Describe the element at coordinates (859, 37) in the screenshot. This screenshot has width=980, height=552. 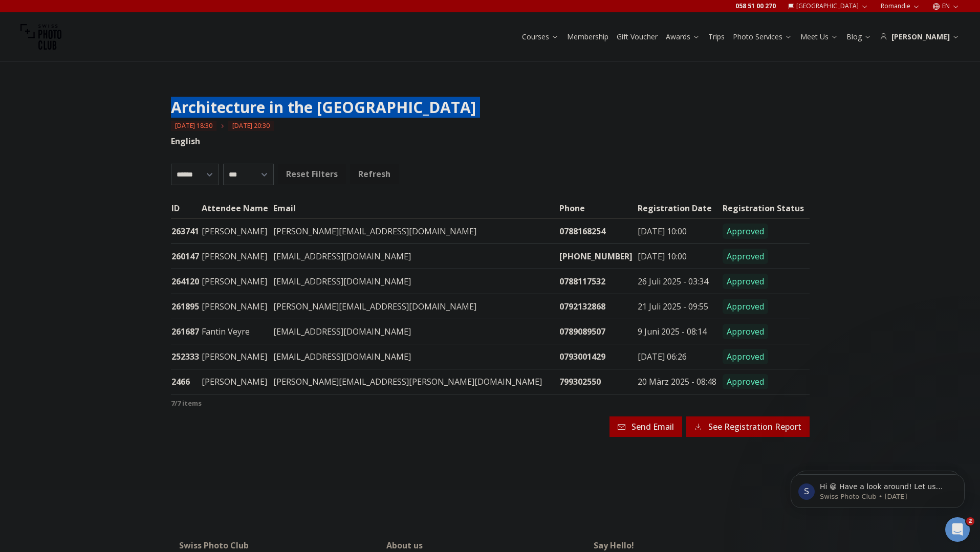
I see `button: Blog` at that location.